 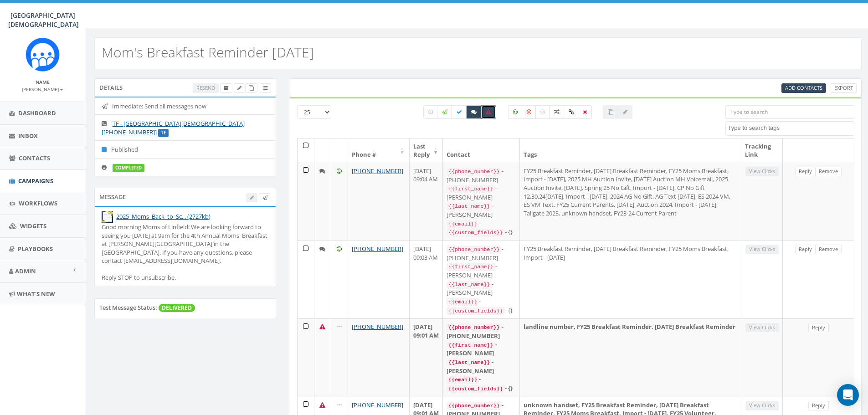 I want to click on label: completed, so click(x=128, y=168).